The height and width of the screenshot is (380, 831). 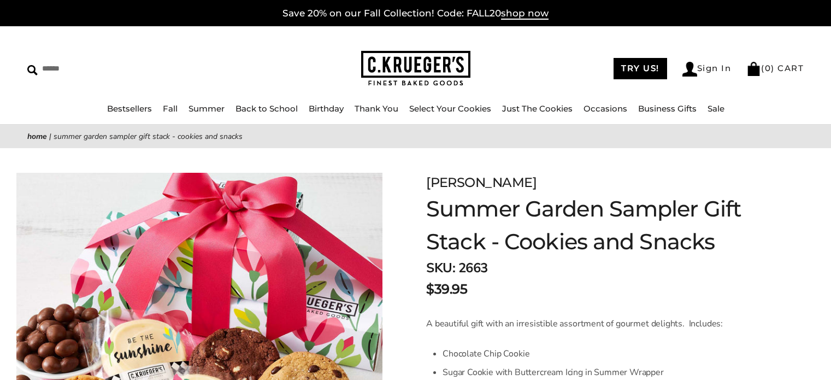 What do you see at coordinates (130, 108) in the screenshot?
I see `a: Bestsellers` at bounding box center [130, 108].